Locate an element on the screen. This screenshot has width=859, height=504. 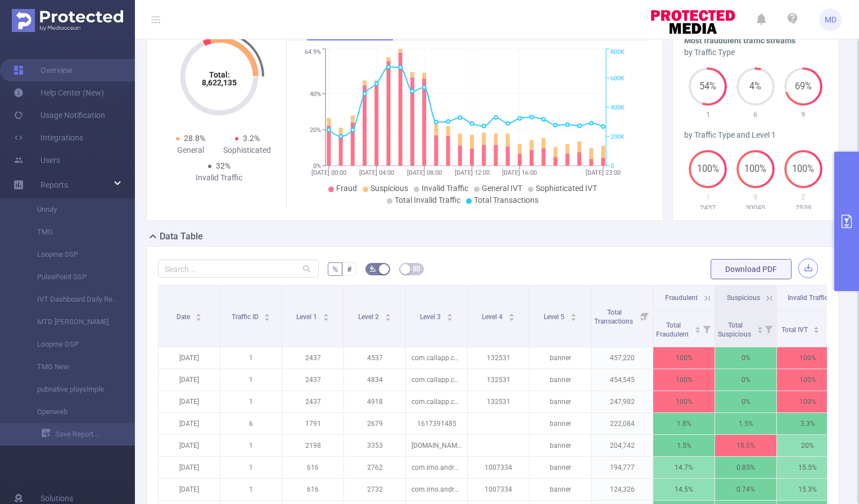
p: 2437 is located at coordinates (708, 208).